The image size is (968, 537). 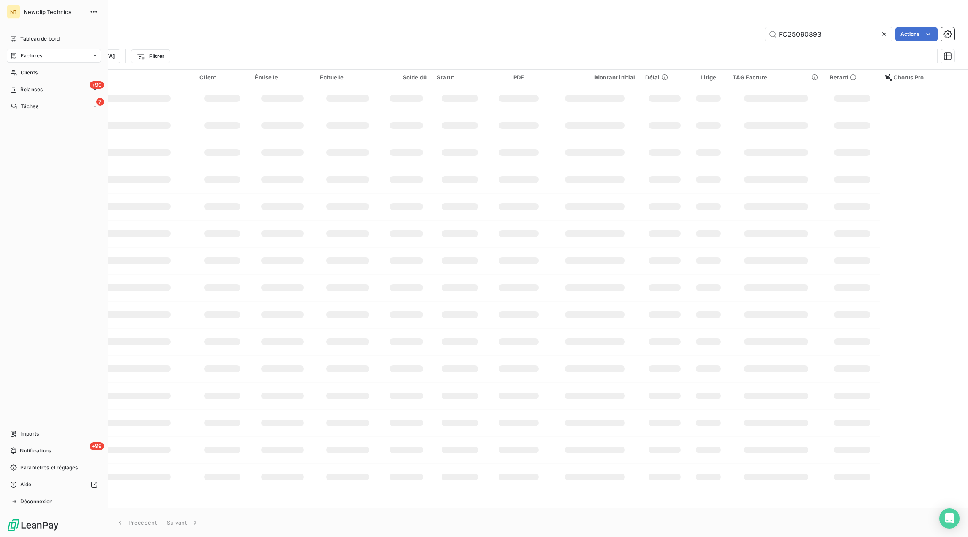 What do you see at coordinates (595, 77) in the screenshot?
I see `div: Montant initial` at bounding box center [595, 77].